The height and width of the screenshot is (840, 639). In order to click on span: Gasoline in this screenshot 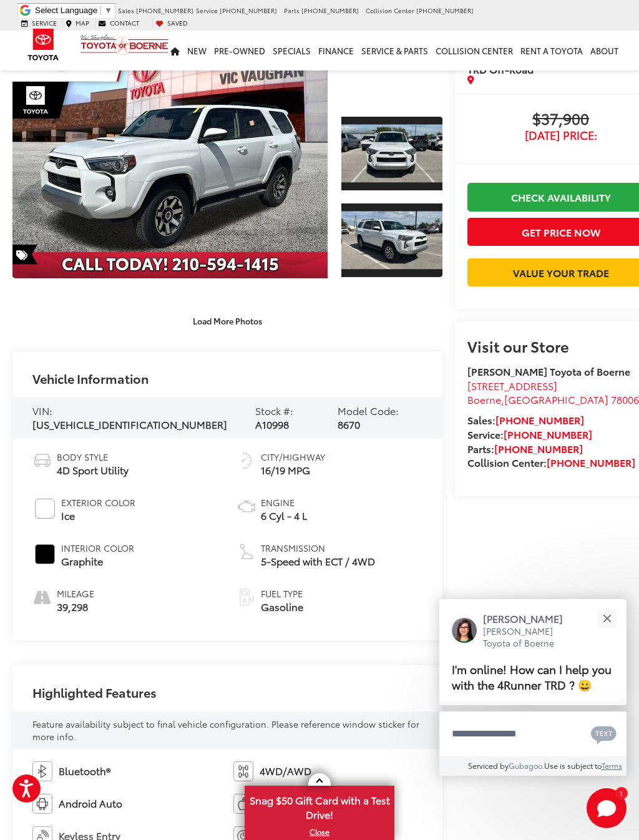, I will do `click(282, 607)`.